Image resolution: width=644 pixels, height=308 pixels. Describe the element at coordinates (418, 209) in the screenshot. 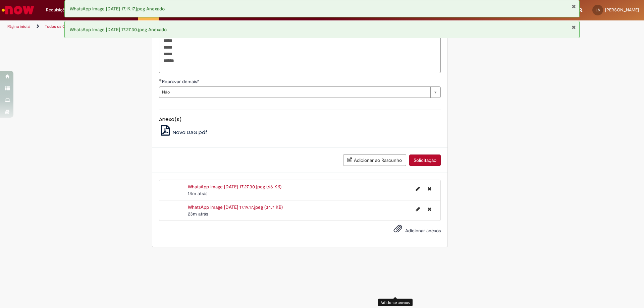

I see `button: Editar nome de arquivo WhatsApp Image 2025-08-29 at 17.19.17.jpeg` at that location.